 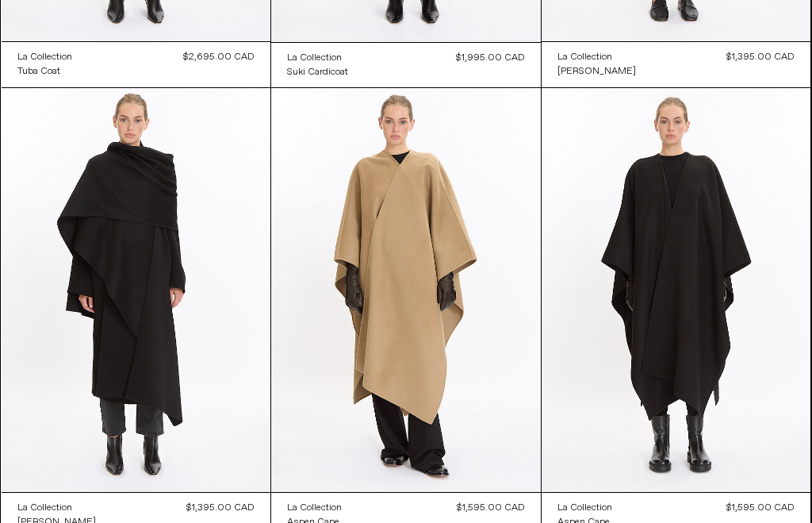 I want to click on div: Suki Cardicoat, so click(x=317, y=72).